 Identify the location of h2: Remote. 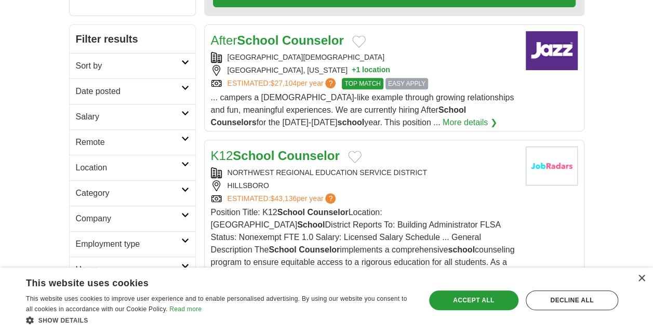
(128, 142).